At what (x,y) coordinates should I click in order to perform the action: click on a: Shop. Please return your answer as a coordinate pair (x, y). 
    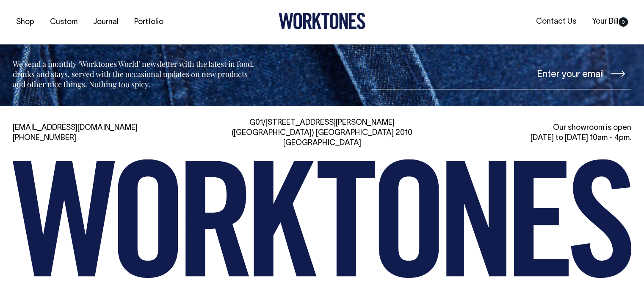
    Looking at the image, I should click on (25, 22).